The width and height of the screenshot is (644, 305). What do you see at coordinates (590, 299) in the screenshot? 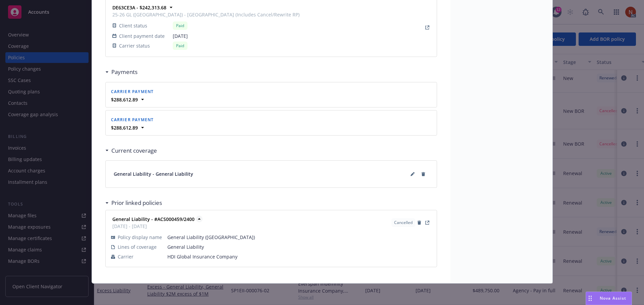
I see `div: Drag to move` at bounding box center [590, 299].